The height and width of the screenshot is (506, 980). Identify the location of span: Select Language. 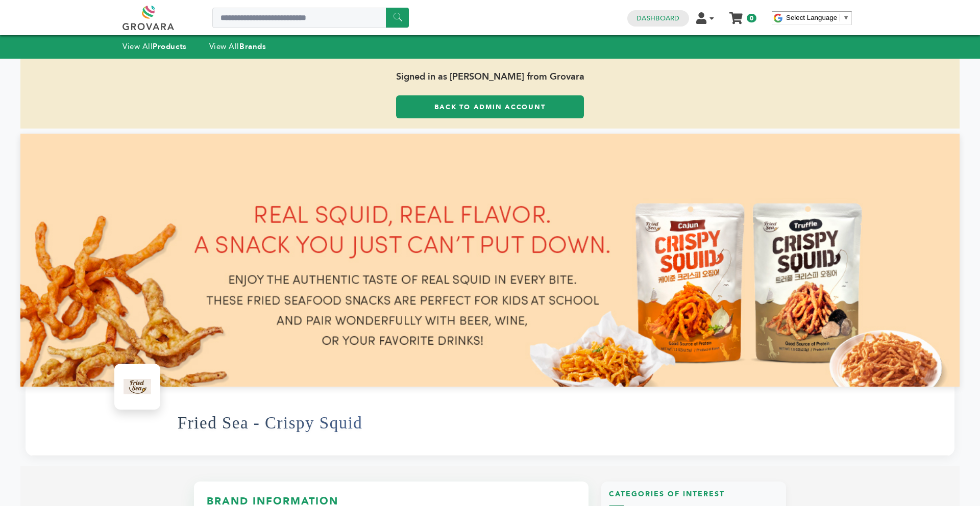
(812, 17).